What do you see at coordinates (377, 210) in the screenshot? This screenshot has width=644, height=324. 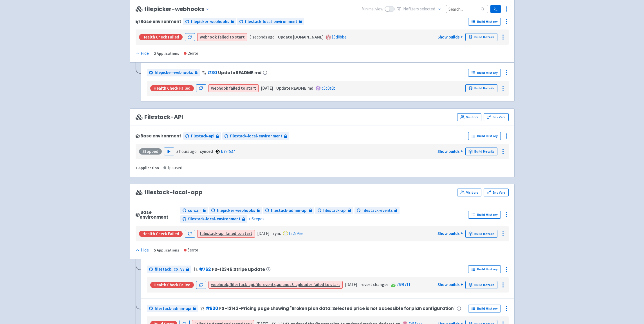 I see `span: filestack-events` at bounding box center [377, 210].